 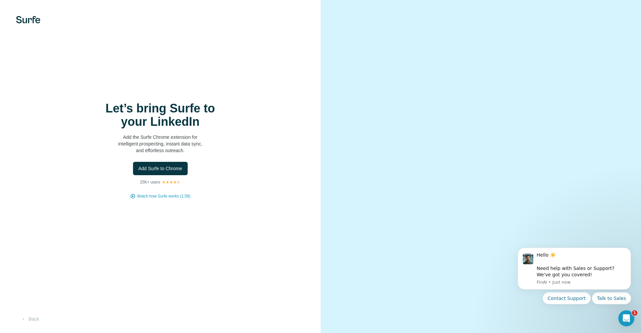 I want to click on span: 1, so click(x=634, y=313).